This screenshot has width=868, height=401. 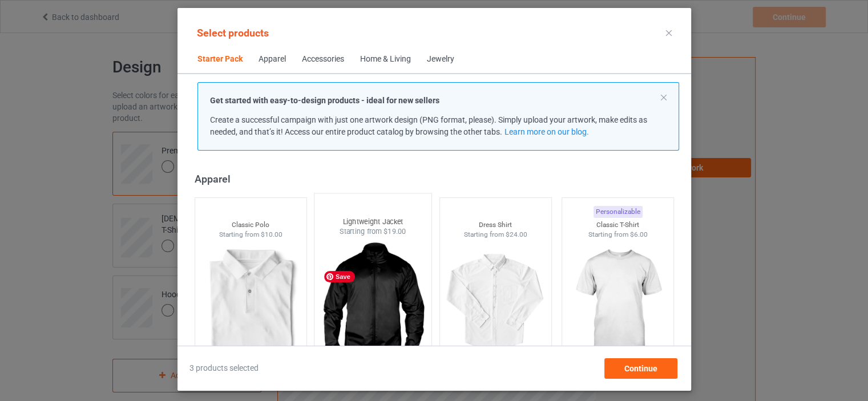 I want to click on div: Continue, so click(x=640, y=368).